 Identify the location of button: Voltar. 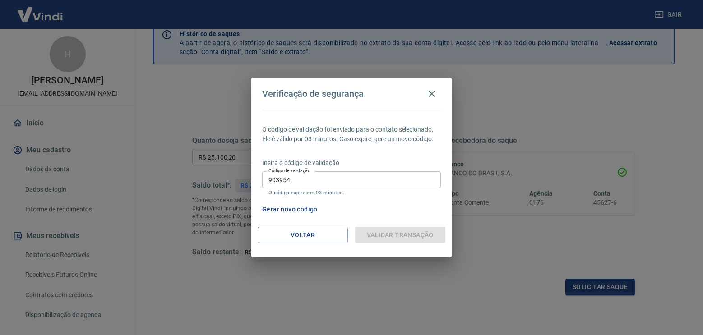
(303, 235).